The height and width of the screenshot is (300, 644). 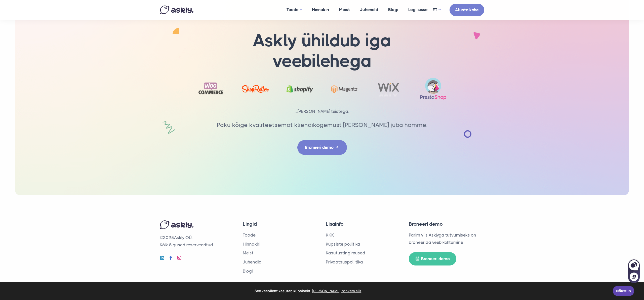 I want to click on h4: Lingid, so click(x=281, y=224).